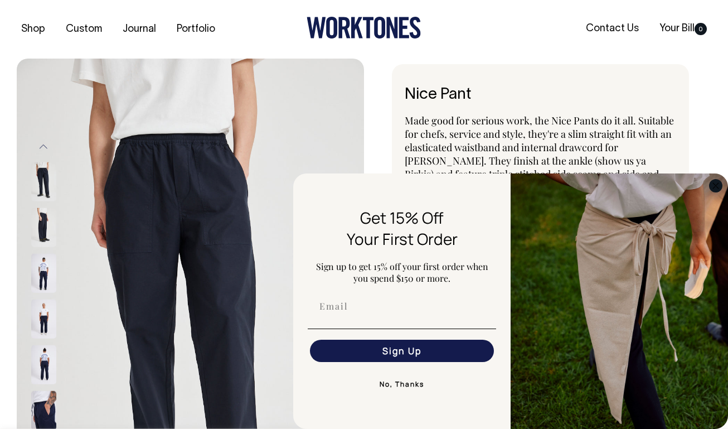  What do you see at coordinates (539, 161) in the screenshot?
I see `span: Made good for serious work, the Nice Pants do it all. Suitable for chefs, service and style, they...` at bounding box center [539, 161].